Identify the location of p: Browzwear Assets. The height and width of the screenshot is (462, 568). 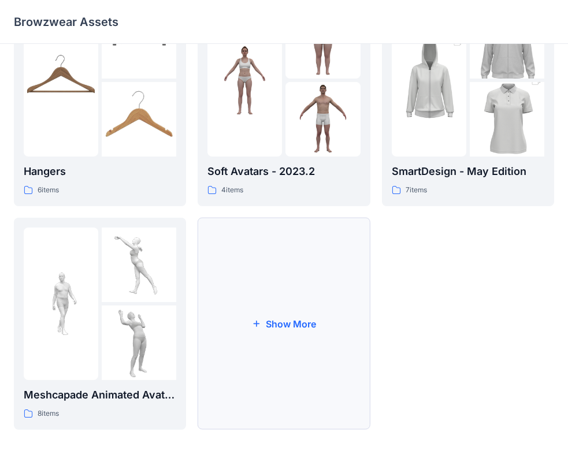
(66, 22).